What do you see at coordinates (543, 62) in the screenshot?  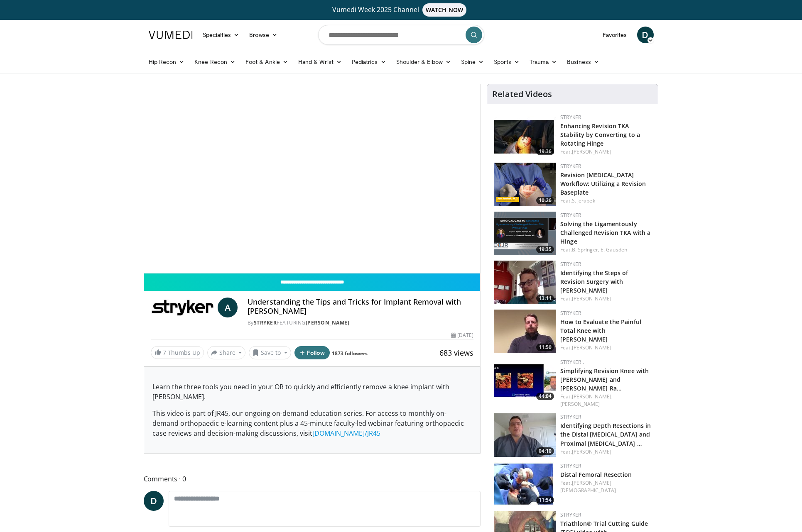 I see `a: Trauma` at bounding box center [543, 62].